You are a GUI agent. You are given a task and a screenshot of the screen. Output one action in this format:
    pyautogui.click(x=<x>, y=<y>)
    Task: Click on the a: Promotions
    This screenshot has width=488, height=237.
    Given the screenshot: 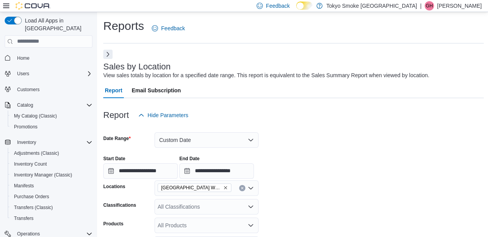 What is the action you would take?
    pyautogui.click(x=26, y=127)
    